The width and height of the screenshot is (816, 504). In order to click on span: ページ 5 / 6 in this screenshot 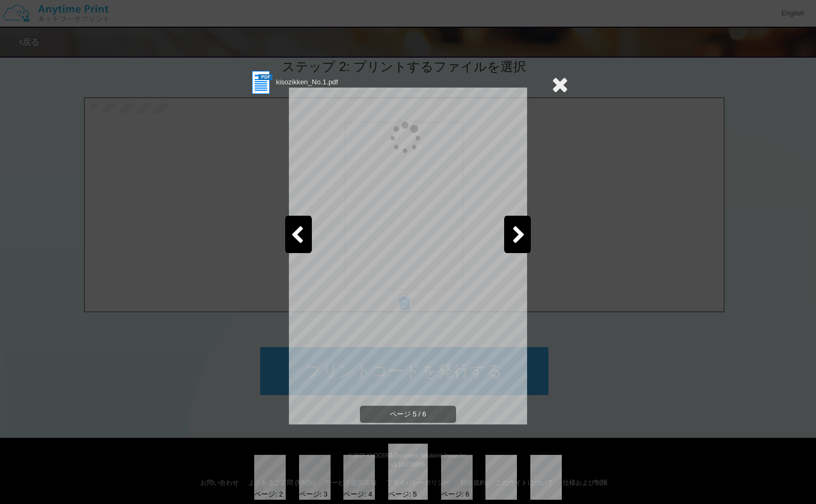, I will do `click(408, 414)`.